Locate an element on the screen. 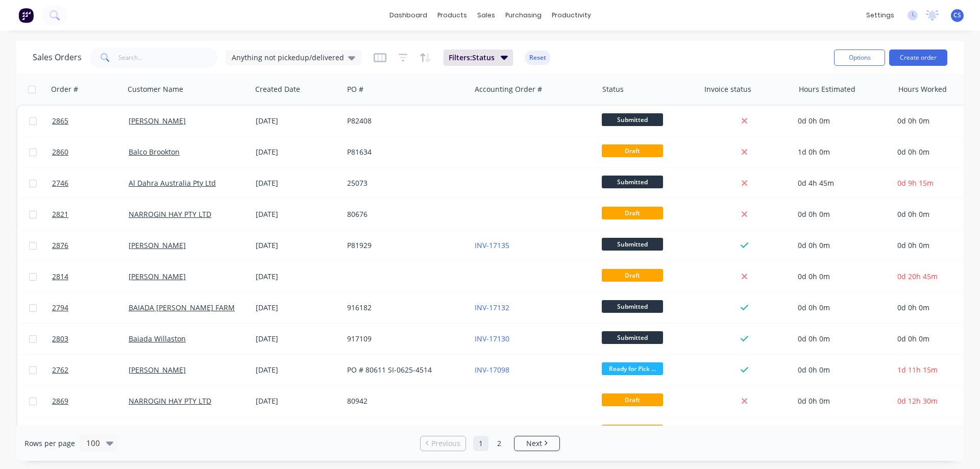 The width and height of the screenshot is (980, 469). a: Al Dahra Australia Pty Ltd is located at coordinates (172, 183).